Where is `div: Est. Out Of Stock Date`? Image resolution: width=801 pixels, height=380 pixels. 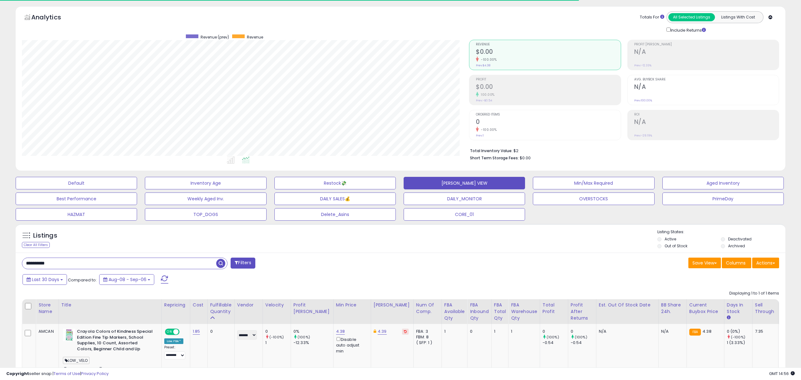 div: Est. Out Of Stock Date is located at coordinates (627, 305).